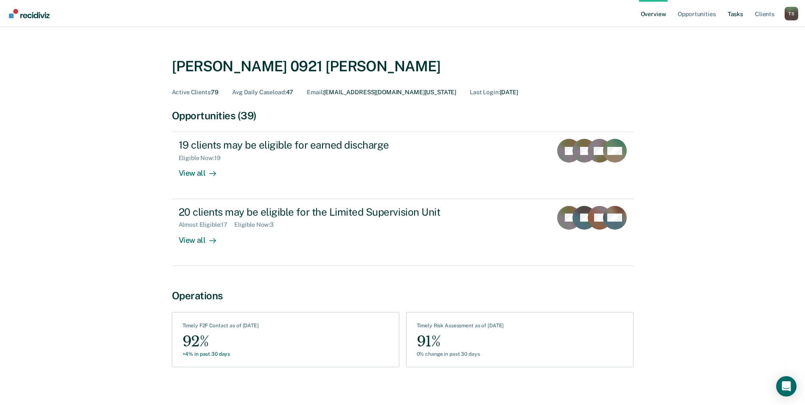 The height and width of the screenshot is (405, 805). Describe the element at coordinates (191, 92) in the screenshot. I see `span: Active Clients :` at that location.